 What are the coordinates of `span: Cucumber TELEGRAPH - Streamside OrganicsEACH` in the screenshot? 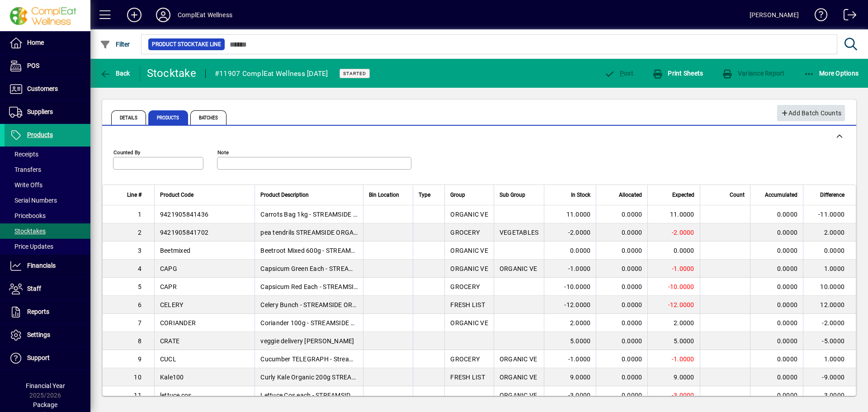 It's located at (336, 359).